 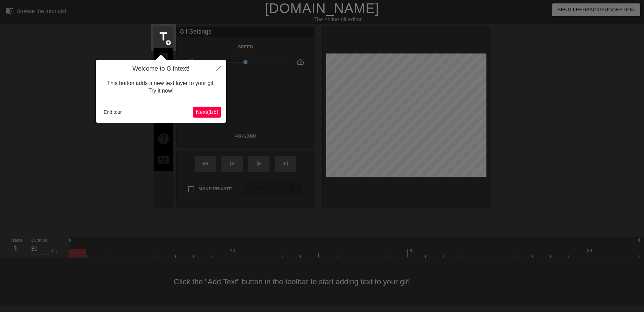 I want to click on span: Next ( 1 / 6 ), so click(x=207, y=112).